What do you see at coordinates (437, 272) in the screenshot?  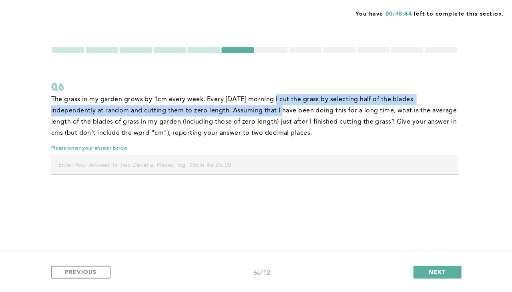 I see `button: NEXT` at bounding box center [437, 272].